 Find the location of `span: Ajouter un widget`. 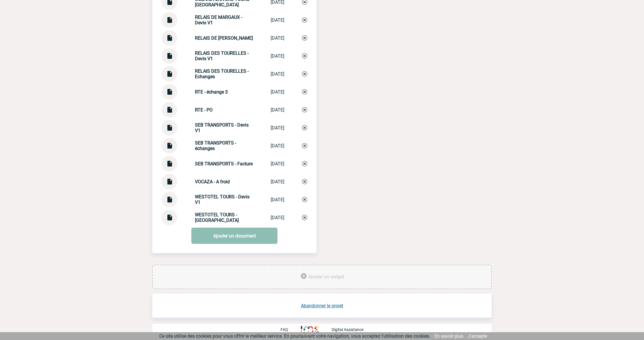

span: Ajouter un widget is located at coordinates (326, 277).